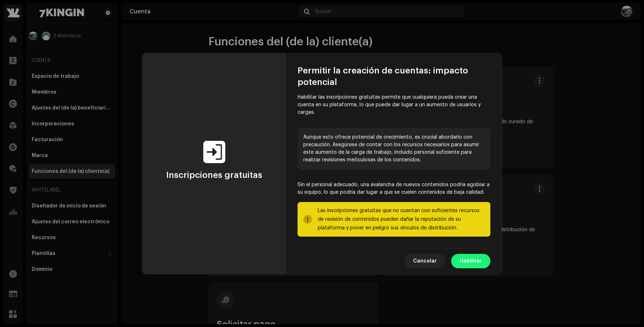 This screenshot has width=644, height=327. Describe the element at coordinates (471, 261) in the screenshot. I see `button: Habilitar` at that location.